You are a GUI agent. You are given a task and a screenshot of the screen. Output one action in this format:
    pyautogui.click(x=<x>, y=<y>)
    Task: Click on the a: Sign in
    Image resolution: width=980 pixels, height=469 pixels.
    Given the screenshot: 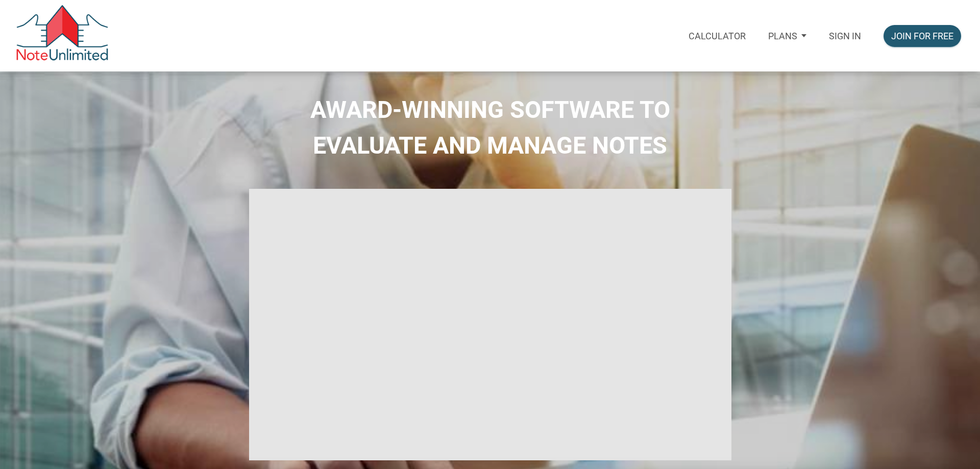 What is the action you would take?
    pyautogui.click(x=844, y=35)
    